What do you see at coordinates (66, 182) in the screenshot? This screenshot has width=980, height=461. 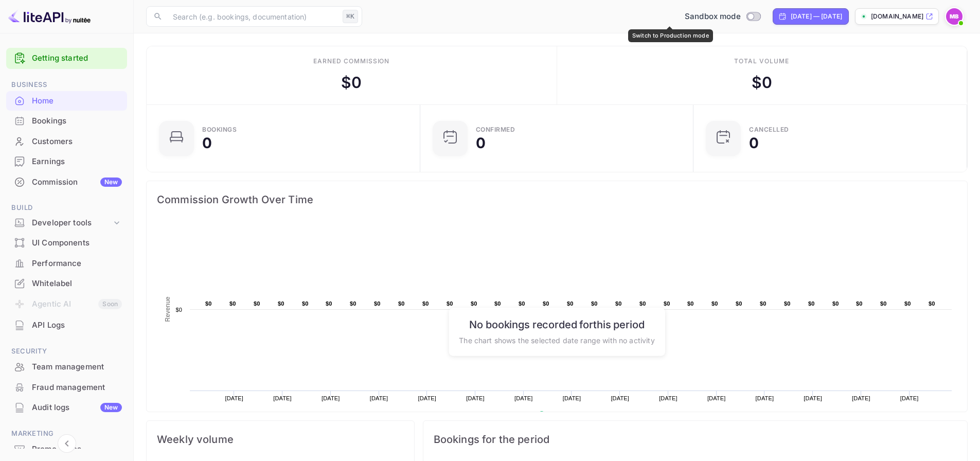 I see `div: CommissionNew` at bounding box center [66, 182].